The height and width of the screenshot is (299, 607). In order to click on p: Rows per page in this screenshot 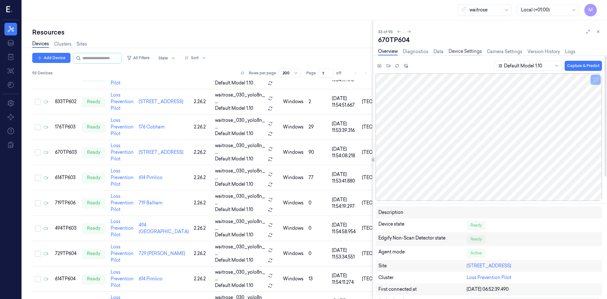, I will do `click(263, 73)`.